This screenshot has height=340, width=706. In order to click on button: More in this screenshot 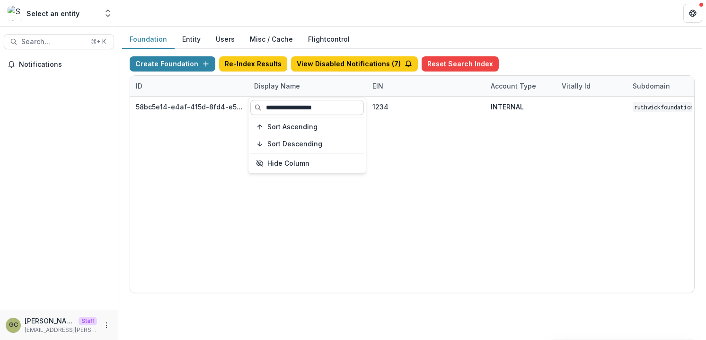, I will do `click(106, 325)`.